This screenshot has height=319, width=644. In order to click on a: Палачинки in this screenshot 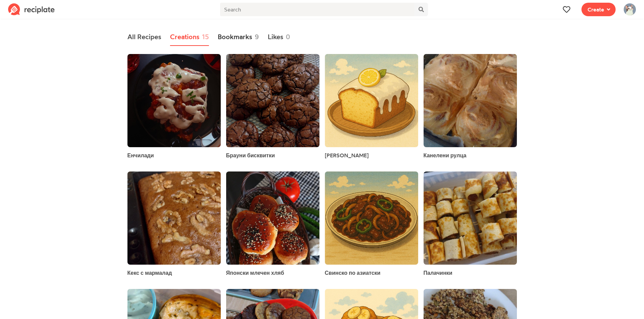, I will do `click(438, 273)`.